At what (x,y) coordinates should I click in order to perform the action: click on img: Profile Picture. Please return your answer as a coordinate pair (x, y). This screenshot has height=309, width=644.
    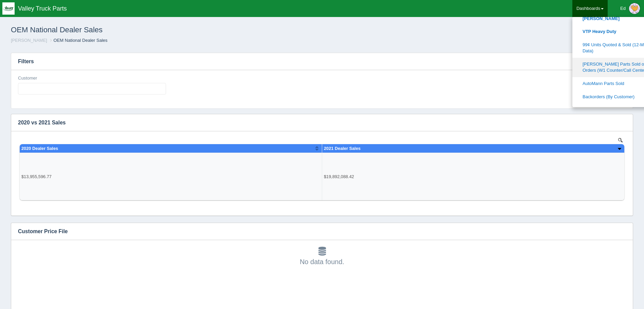
    Looking at the image, I should click on (635, 8).